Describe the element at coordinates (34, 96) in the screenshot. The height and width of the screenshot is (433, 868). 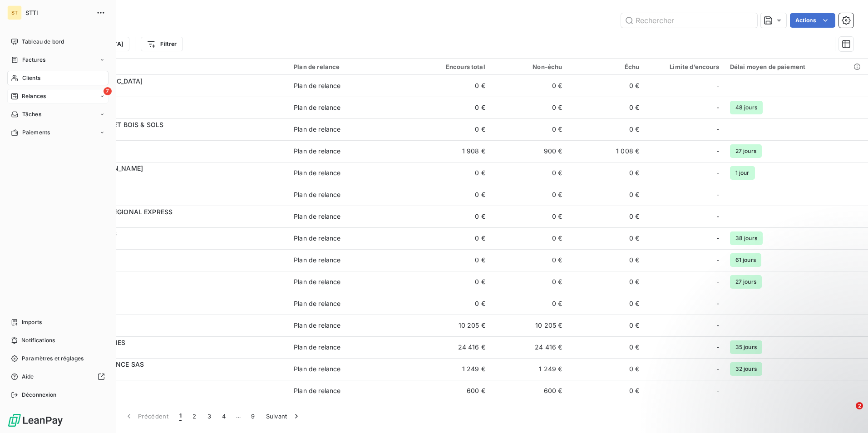
I see `span: Relances` at that location.